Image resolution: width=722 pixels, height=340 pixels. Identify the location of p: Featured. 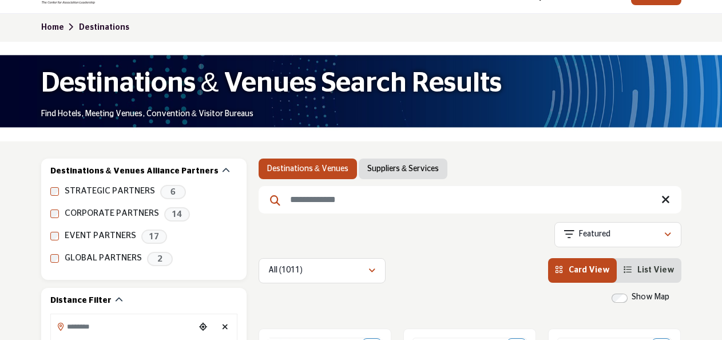
(595, 235).